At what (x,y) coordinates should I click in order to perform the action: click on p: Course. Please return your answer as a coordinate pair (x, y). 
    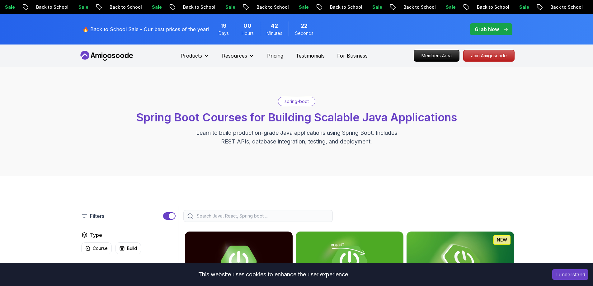
    Looking at the image, I should click on (100, 248).